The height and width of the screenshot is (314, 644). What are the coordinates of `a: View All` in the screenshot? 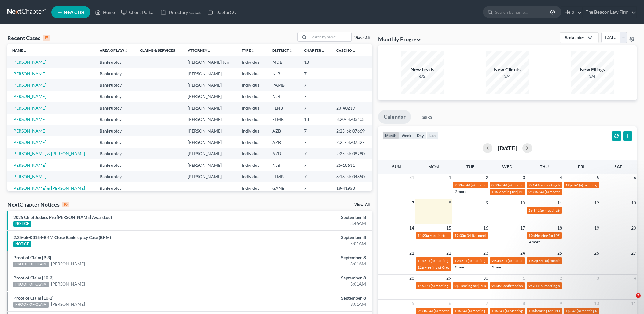 It's located at (362, 38).